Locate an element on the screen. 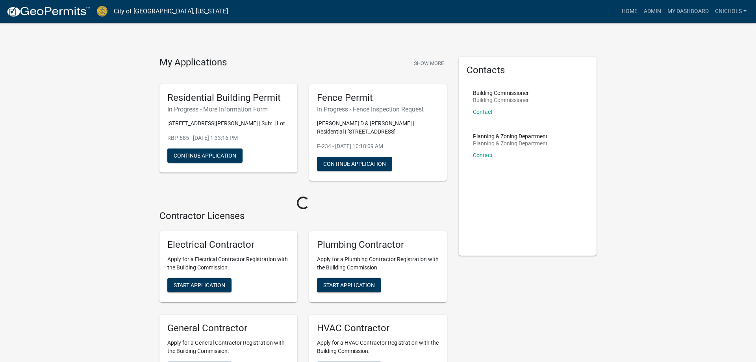  h5: Electrical Contractor is located at coordinates (228, 244).